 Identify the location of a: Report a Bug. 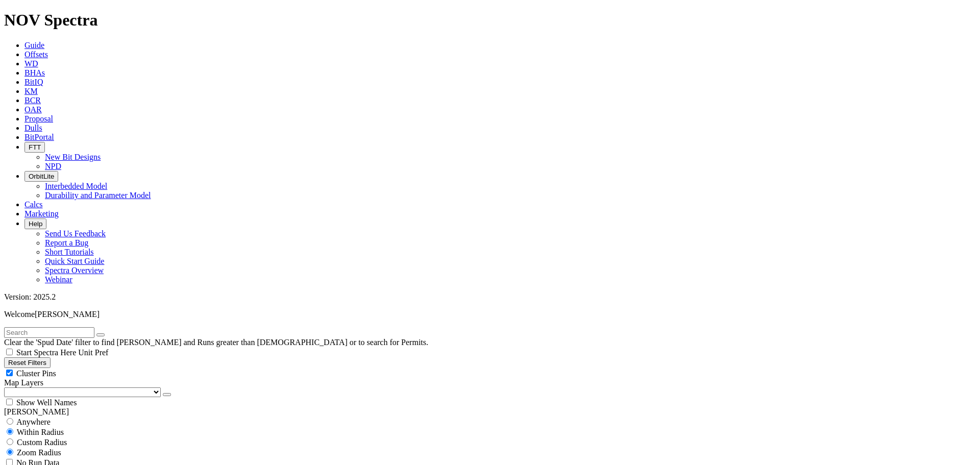
(67, 242).